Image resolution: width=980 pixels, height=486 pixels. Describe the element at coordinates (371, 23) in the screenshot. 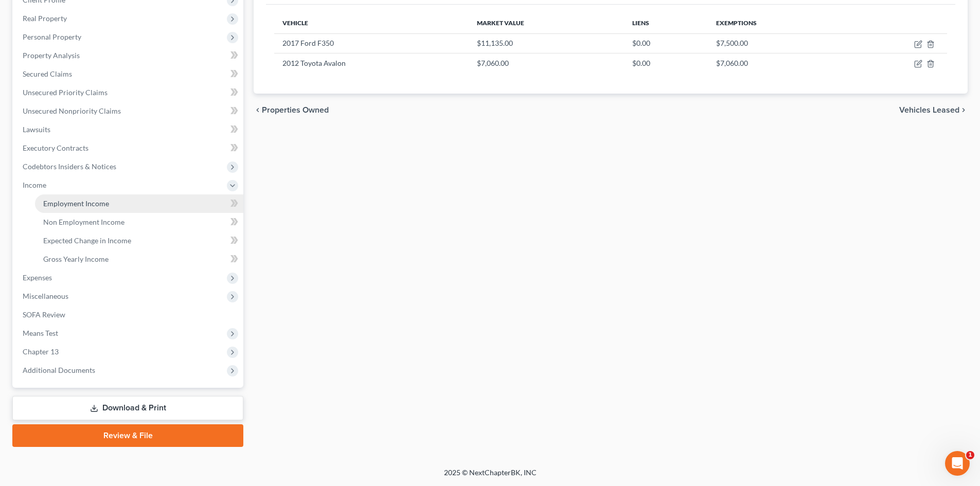

I see `th: Vehicle` at that location.